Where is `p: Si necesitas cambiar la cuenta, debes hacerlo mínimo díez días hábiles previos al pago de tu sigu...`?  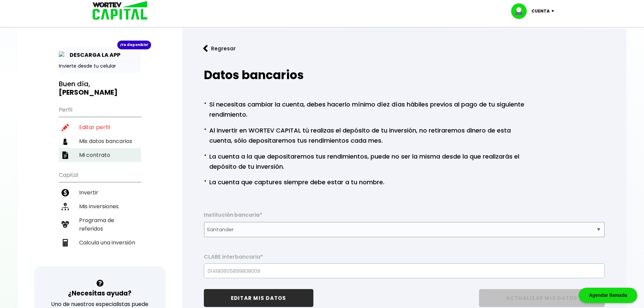
p: Si necesitas cambiar la cuenta, debes hacerlo mínimo díez días hábiles previos al pago de tu sigu... is located at coordinates (366, 109).